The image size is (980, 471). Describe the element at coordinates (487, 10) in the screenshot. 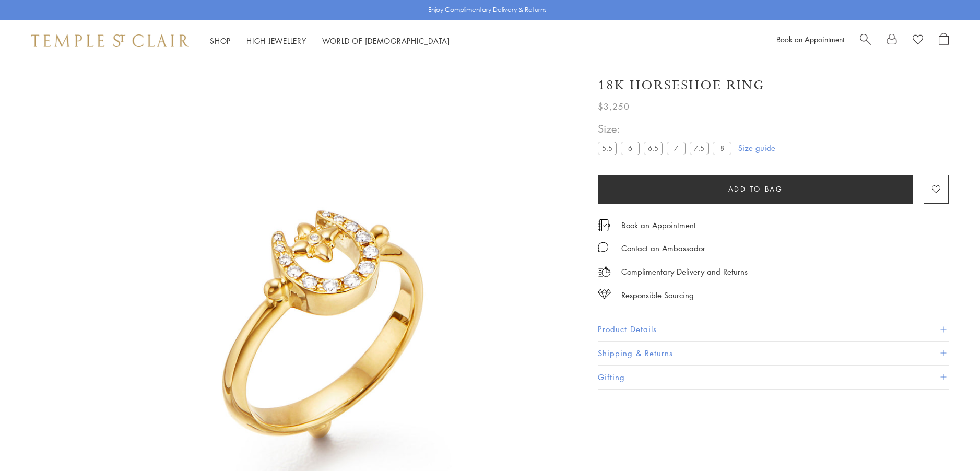

I see `p: Enjoy Complimentary Delivery & Returns` at that location.